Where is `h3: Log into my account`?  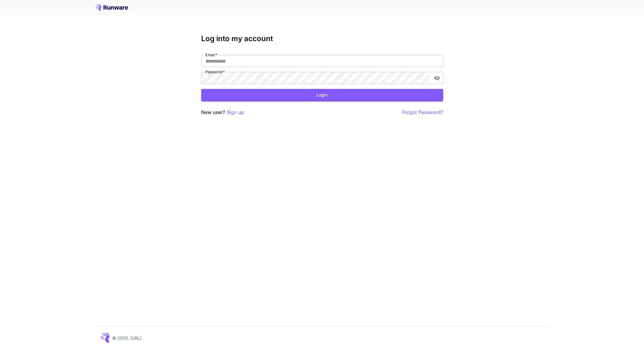
h3: Log into my account is located at coordinates (322, 39).